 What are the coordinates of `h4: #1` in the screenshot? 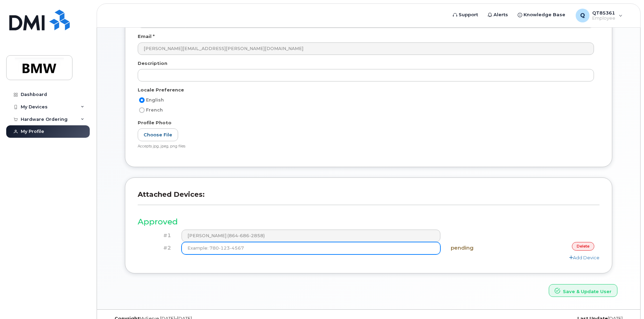 It's located at (157, 236).